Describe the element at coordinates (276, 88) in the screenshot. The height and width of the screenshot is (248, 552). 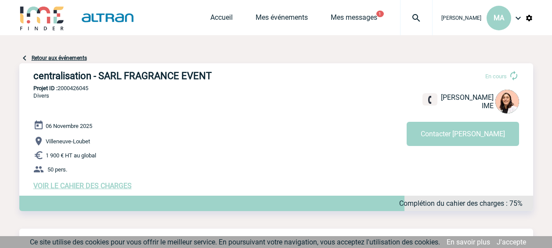
I see `p: 2000426045` at that location.